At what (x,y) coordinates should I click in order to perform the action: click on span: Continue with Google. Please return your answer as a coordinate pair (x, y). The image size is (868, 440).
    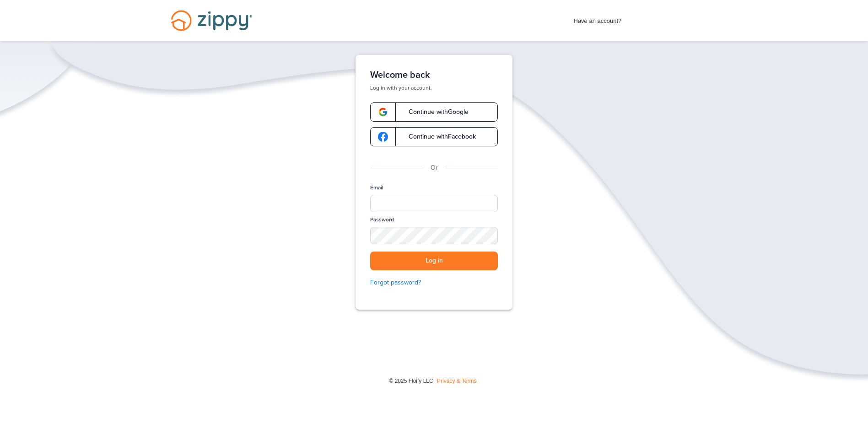
    Looking at the image, I should click on (434, 112).